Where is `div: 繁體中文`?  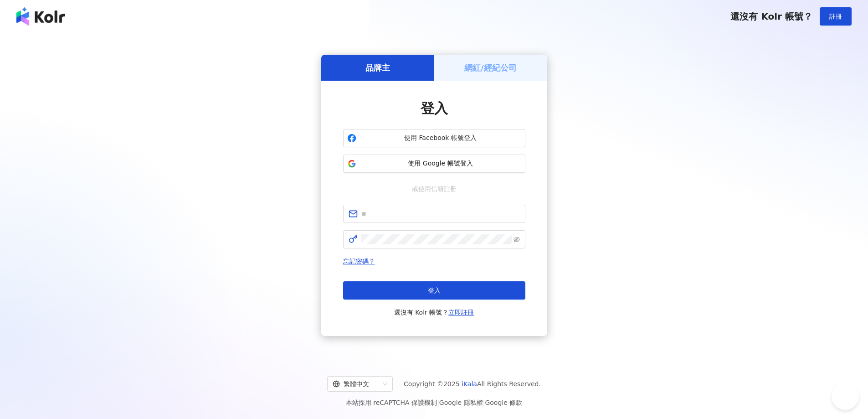
div: 繁體中文 is located at coordinates (356, 384).